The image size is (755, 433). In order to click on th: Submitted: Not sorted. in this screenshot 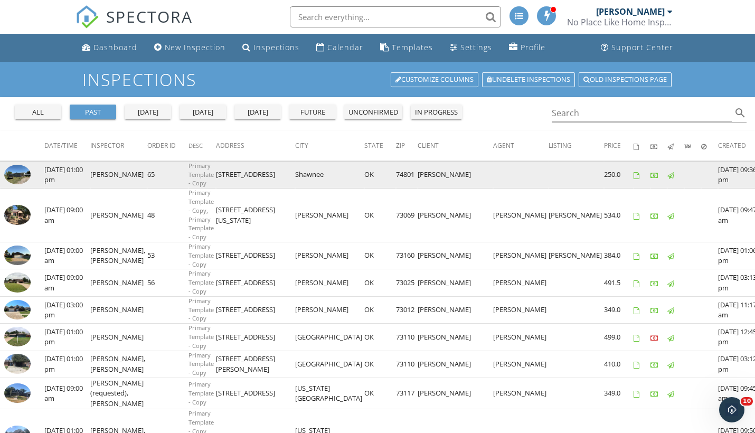, I will do `click(693, 146)`.